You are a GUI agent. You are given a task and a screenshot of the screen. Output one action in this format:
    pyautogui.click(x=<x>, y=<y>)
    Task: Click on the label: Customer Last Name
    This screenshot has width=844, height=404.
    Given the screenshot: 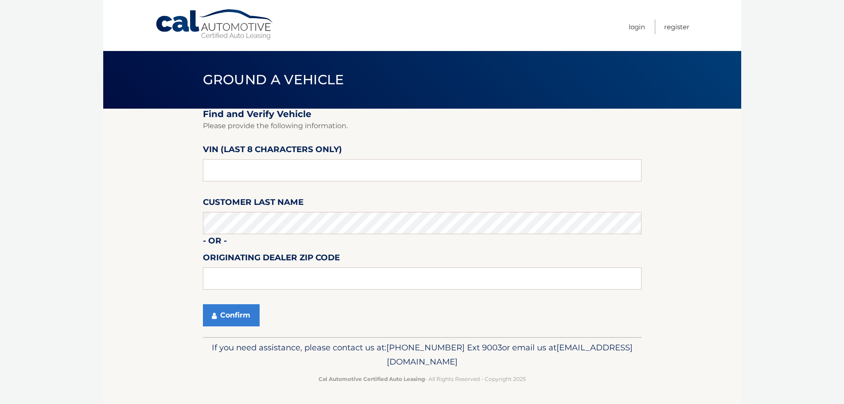 What is the action you would take?
    pyautogui.click(x=253, y=203)
    